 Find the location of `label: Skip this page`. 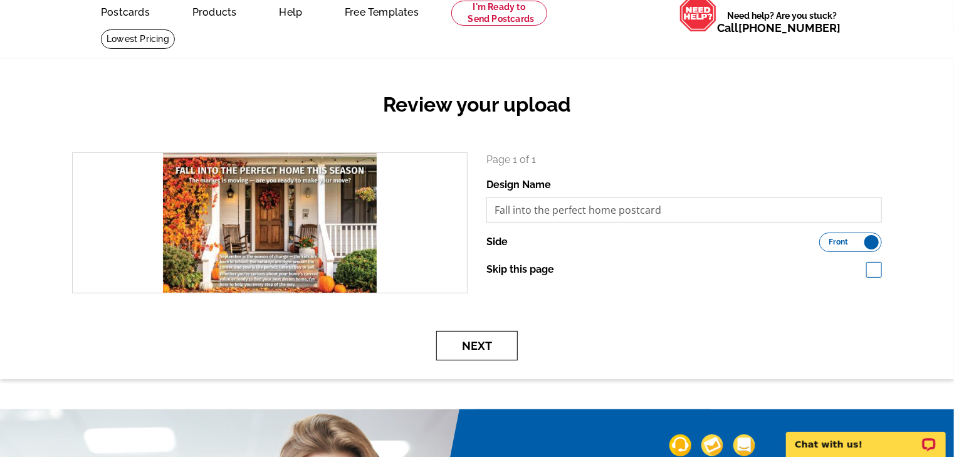

label: Skip this page is located at coordinates (520, 270).